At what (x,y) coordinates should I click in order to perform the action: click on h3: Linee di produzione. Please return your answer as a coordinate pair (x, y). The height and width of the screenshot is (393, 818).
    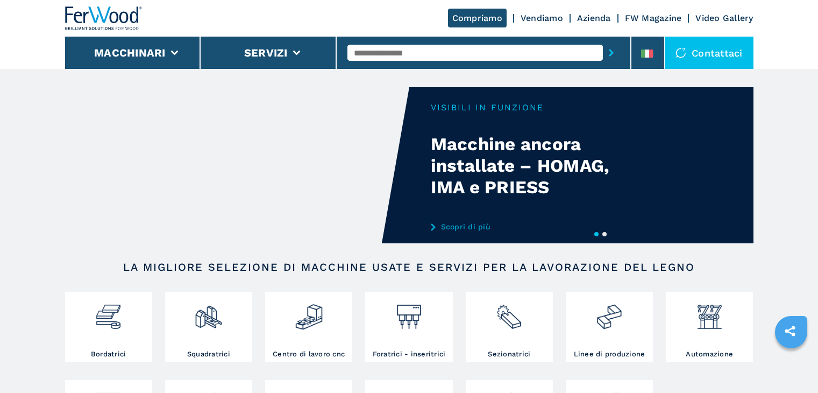
    Looking at the image, I should click on (609, 354).